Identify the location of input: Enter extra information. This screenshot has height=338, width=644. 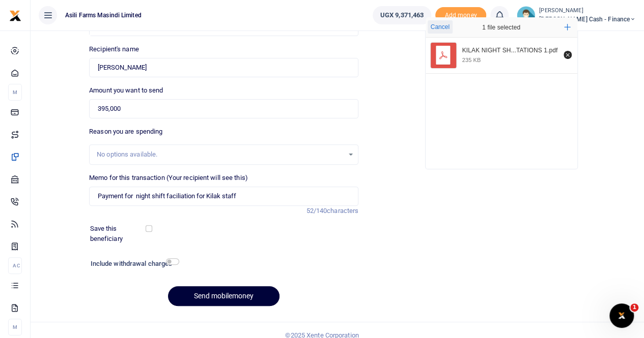
(224, 196).